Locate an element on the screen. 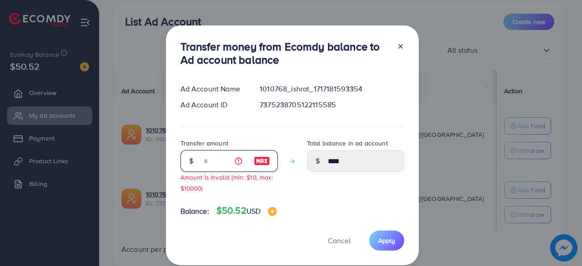  label: Total balance in ad account is located at coordinates (348, 143).